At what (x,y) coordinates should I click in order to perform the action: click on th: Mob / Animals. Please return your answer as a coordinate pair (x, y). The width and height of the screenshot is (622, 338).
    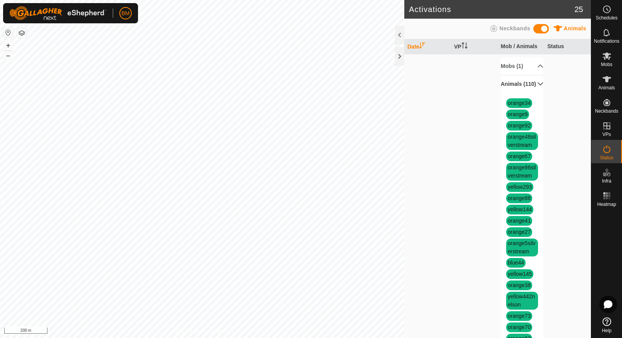
    Looking at the image, I should click on (521, 47).